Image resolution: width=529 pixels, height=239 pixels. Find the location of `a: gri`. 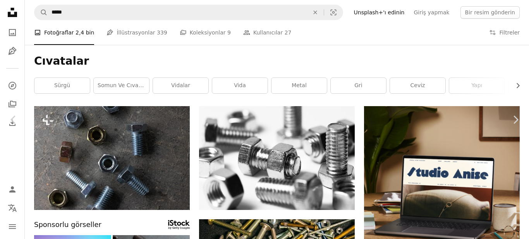

a: gri is located at coordinates (358, 86).